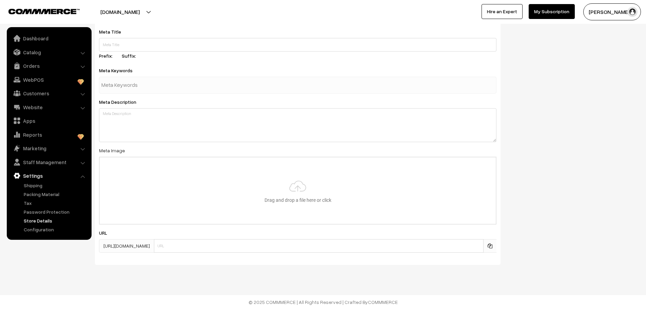 The image size is (646, 309). I want to click on a: Reports, so click(49, 135).